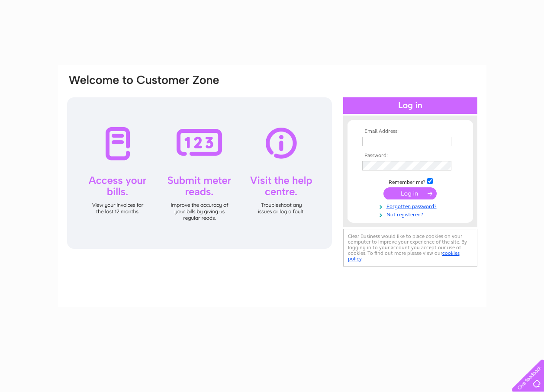  What do you see at coordinates (410, 156) in the screenshot?
I see `th: Password:` at bounding box center [410, 156].